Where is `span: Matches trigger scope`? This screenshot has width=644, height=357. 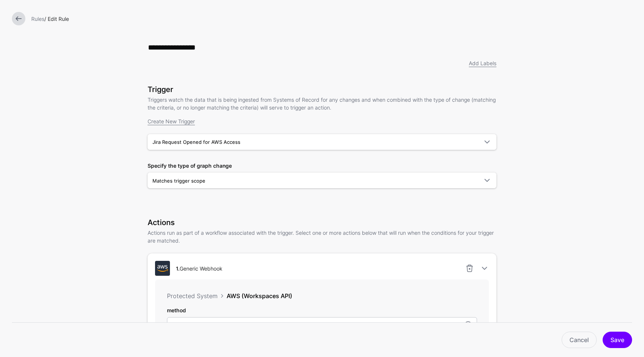 span: Matches trigger scope is located at coordinates (179, 181).